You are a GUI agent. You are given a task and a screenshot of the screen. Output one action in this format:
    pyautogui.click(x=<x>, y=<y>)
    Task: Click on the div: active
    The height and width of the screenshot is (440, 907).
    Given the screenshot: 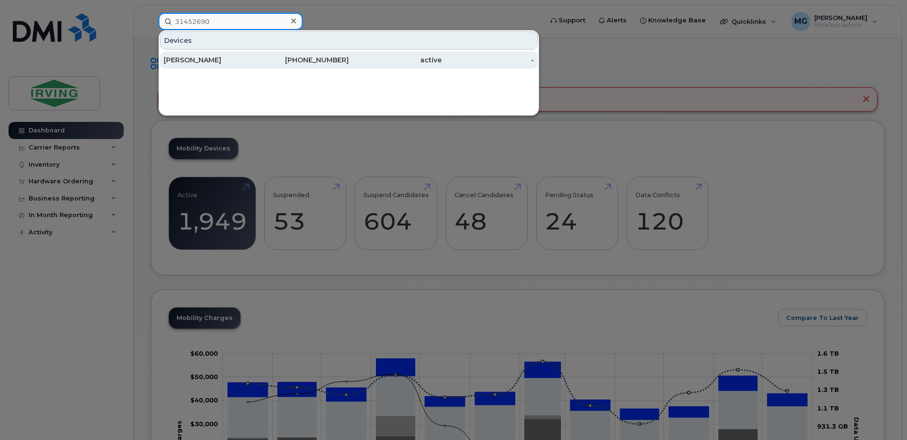 What is the action you would take?
    pyautogui.click(x=395, y=60)
    